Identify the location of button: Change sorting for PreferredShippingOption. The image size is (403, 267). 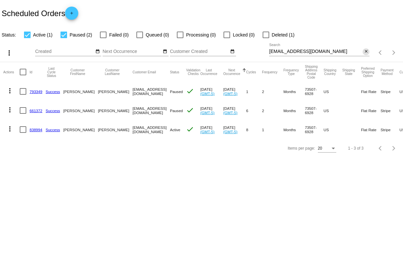
(368, 72).